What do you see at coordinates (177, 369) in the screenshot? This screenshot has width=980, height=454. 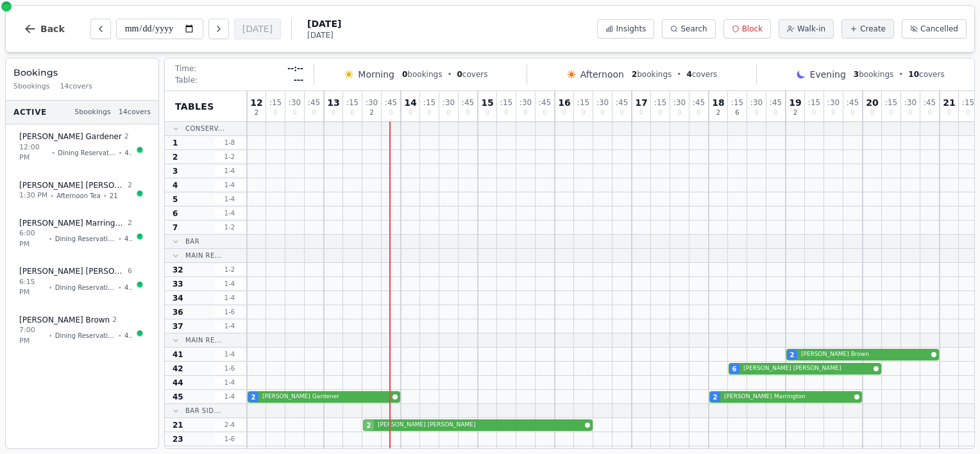 I see `span: 42` at bounding box center [177, 369].